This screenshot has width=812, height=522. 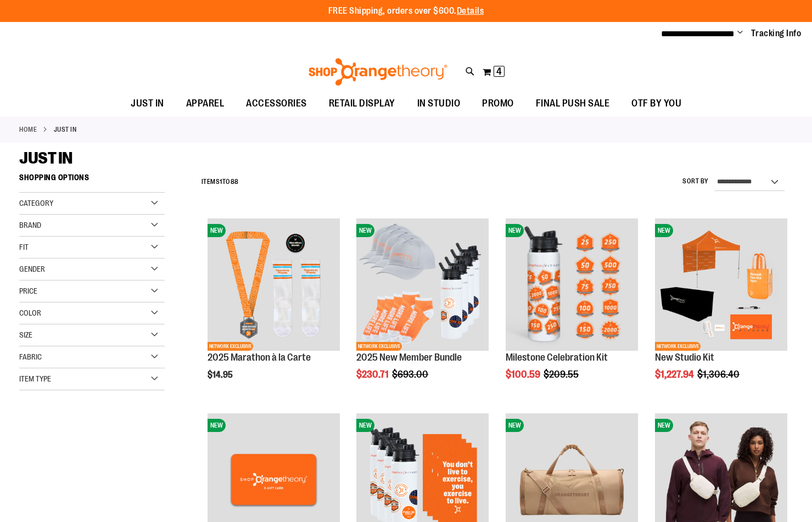 I want to click on a: Milestone Celebration Kit, so click(x=556, y=357).